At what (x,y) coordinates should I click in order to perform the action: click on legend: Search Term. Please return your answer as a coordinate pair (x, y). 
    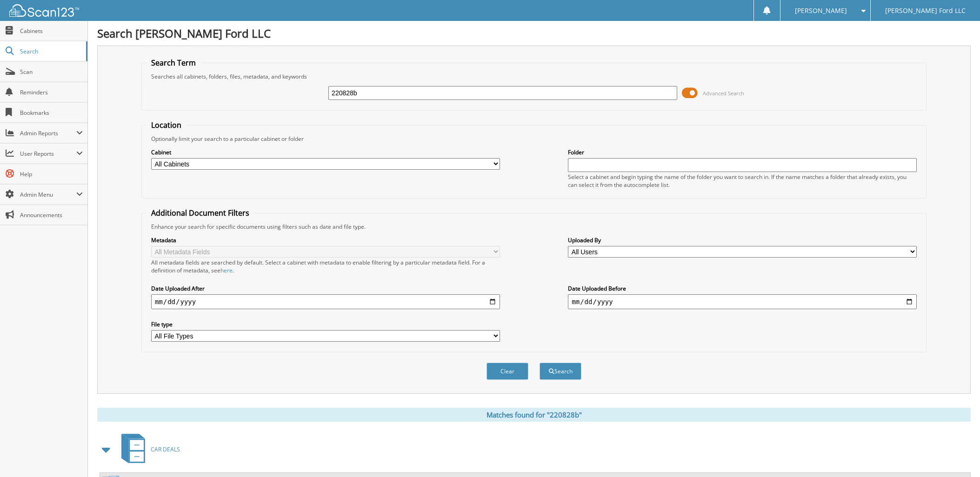
    Looking at the image, I should click on (174, 63).